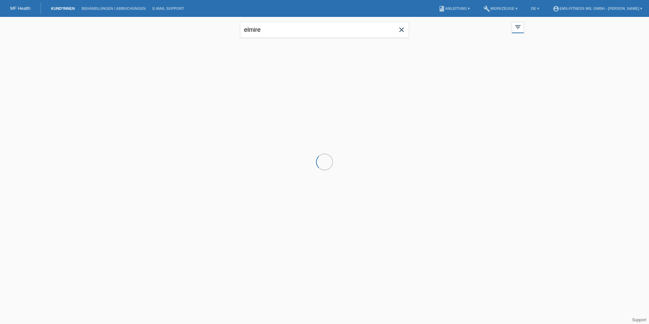 The image size is (649, 324). Describe the element at coordinates (63, 8) in the screenshot. I see `a: Kund*innen` at that location.